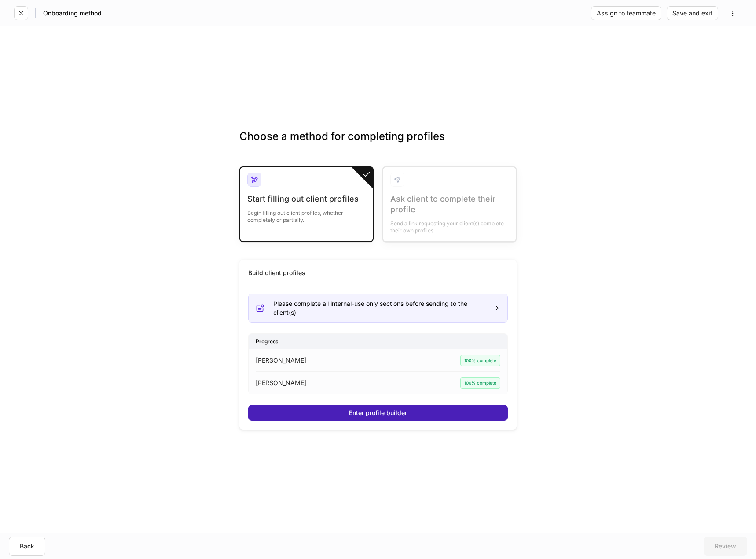  Describe the element at coordinates (27, 546) in the screenshot. I see `div: Back` at that location.